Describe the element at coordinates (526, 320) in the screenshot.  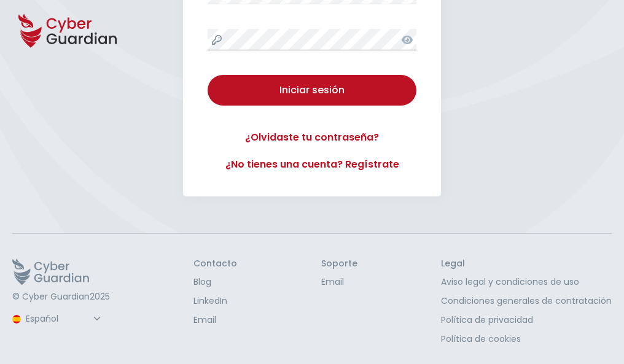
I see `a: Política de privacidad` at that location.